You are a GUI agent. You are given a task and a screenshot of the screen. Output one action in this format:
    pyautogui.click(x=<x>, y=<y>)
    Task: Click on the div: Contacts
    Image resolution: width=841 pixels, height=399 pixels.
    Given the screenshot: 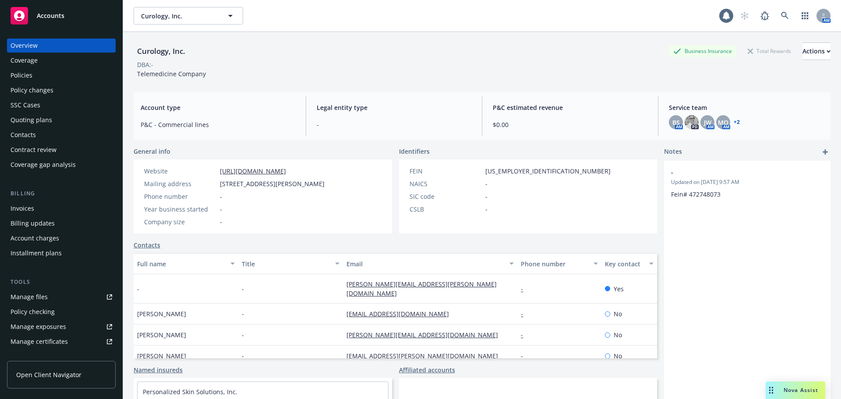 What is the action you would take?
    pyautogui.click(x=23, y=135)
    